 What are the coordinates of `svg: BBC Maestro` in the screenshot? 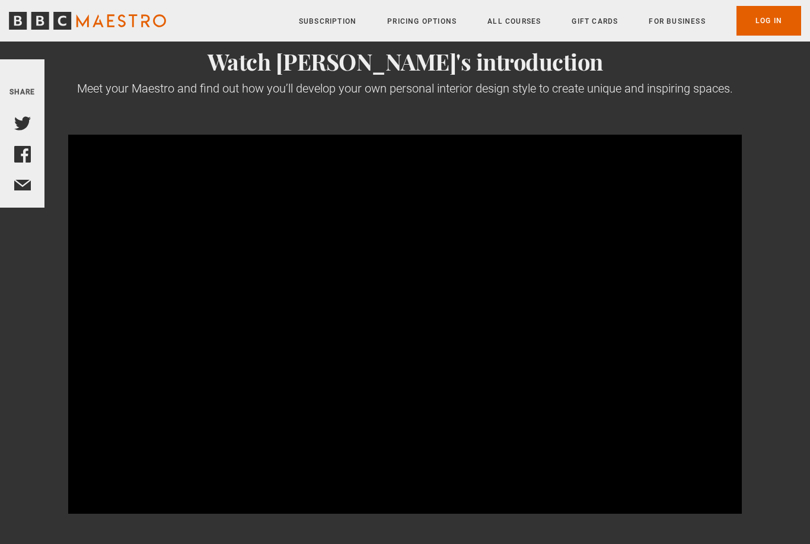 It's located at (87, 21).